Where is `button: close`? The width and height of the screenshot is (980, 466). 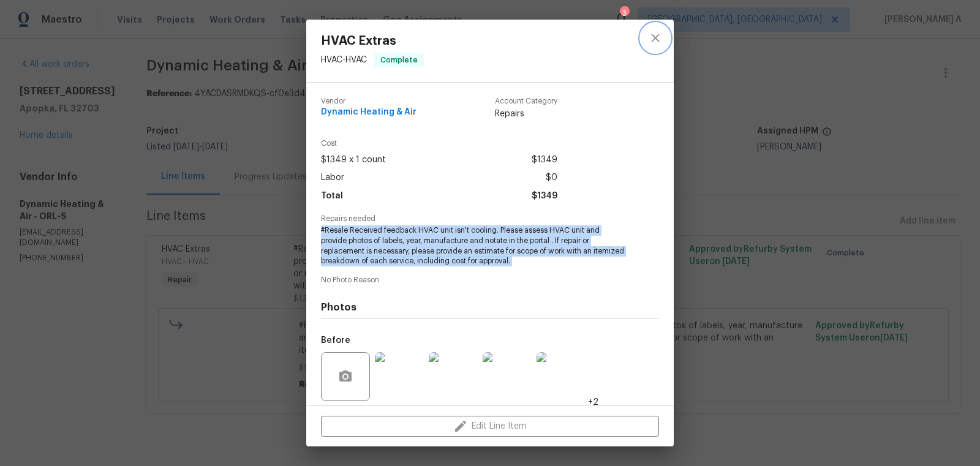
button: close is located at coordinates (655, 38).